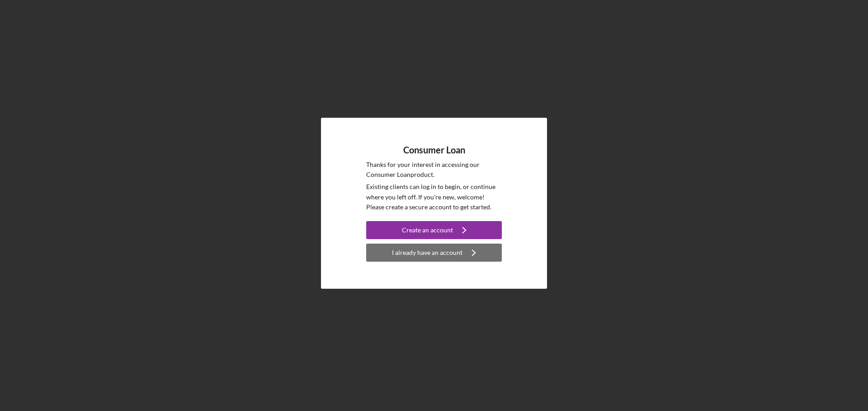  What do you see at coordinates (434, 197) in the screenshot?
I see `p: Existing clients can log in to begin, or continue where you left off. If you're new, welcome! Ple...` at bounding box center [434, 197].